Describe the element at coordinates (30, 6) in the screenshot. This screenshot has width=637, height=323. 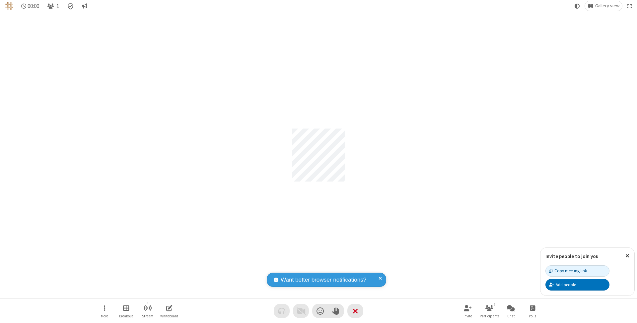
I see `div: Timer` at that location.